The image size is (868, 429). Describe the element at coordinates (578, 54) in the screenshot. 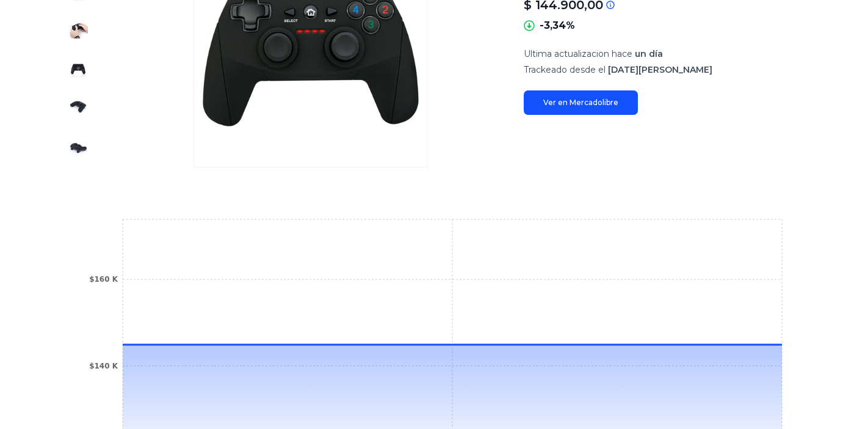

I see `span: Ultima actualizacion hace` at that location.